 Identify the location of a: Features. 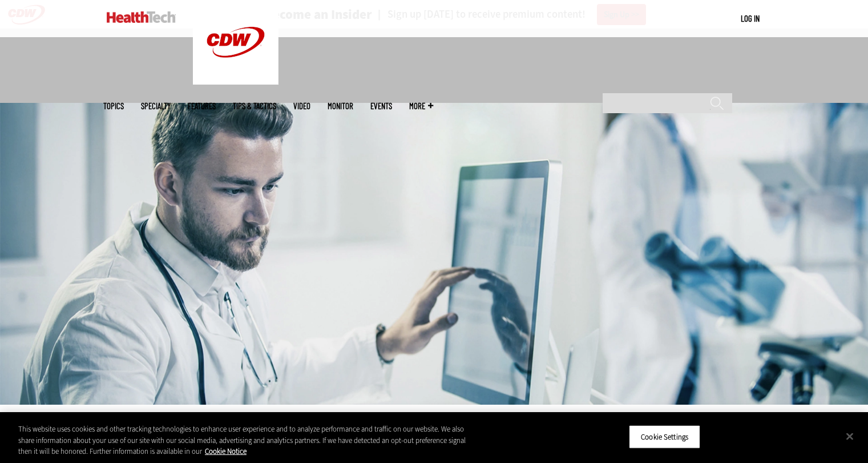
(201, 106).